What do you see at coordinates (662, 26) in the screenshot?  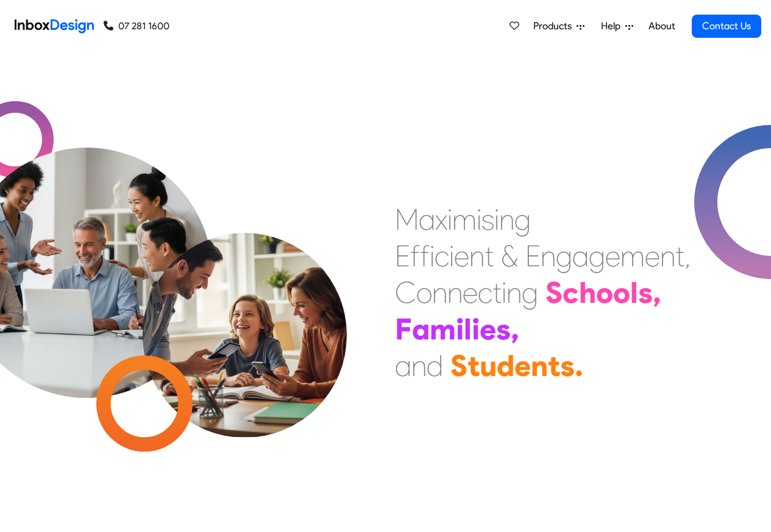 I see `a: About` at bounding box center [662, 26].